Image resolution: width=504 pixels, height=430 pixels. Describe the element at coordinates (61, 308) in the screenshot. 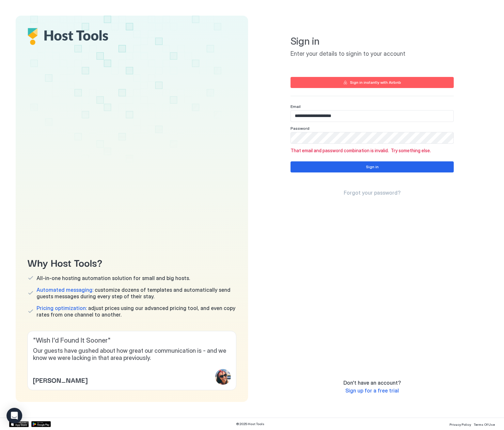

I see `span: Pricing optimization:` at that location.